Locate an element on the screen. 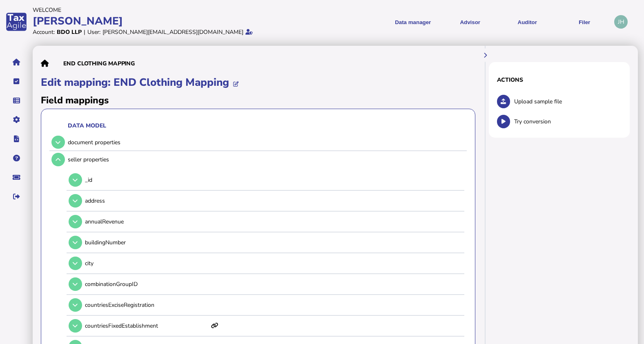  menu: navigate products is located at coordinates (467, 22).